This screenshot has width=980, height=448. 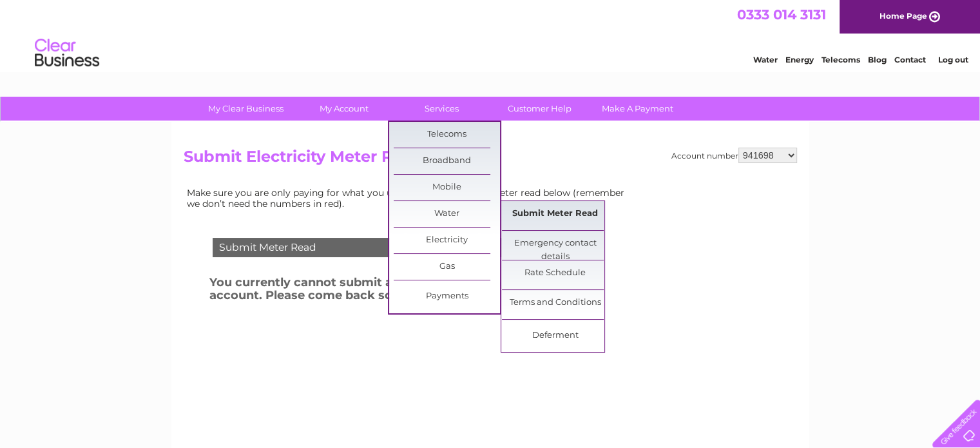 What do you see at coordinates (447, 267) in the screenshot?
I see `a: Gas` at bounding box center [447, 267].